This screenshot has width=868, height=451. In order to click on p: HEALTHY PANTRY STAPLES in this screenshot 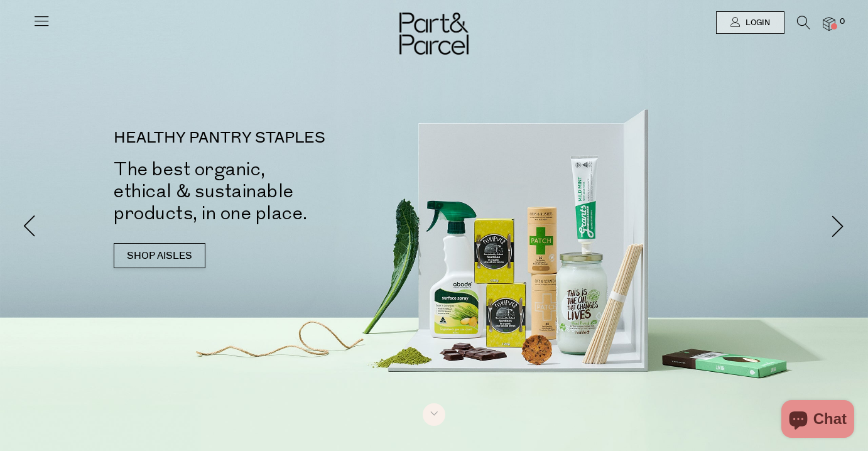, I will do `click(283, 138)`.